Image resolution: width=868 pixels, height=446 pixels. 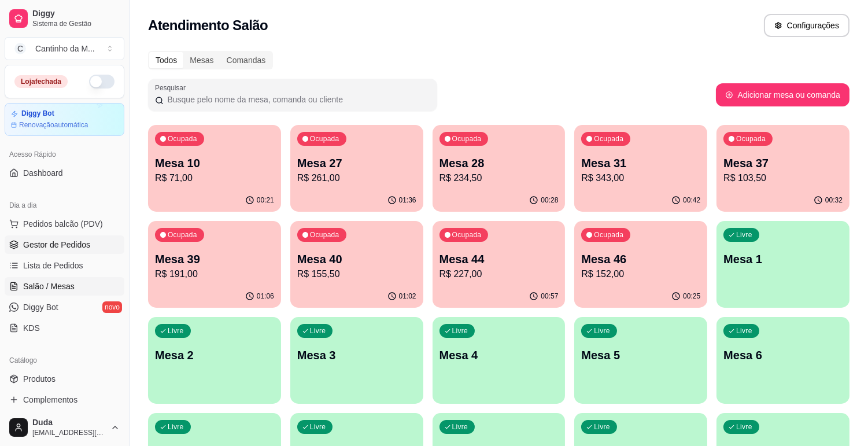 I want to click on button: LivreMesa 5, so click(x=641, y=361).